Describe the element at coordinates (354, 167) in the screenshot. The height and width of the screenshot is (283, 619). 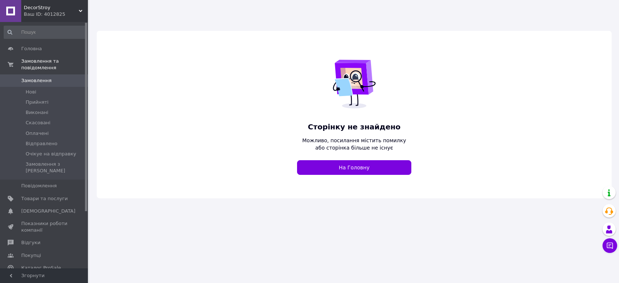
I see `a: На Головну` at that location.